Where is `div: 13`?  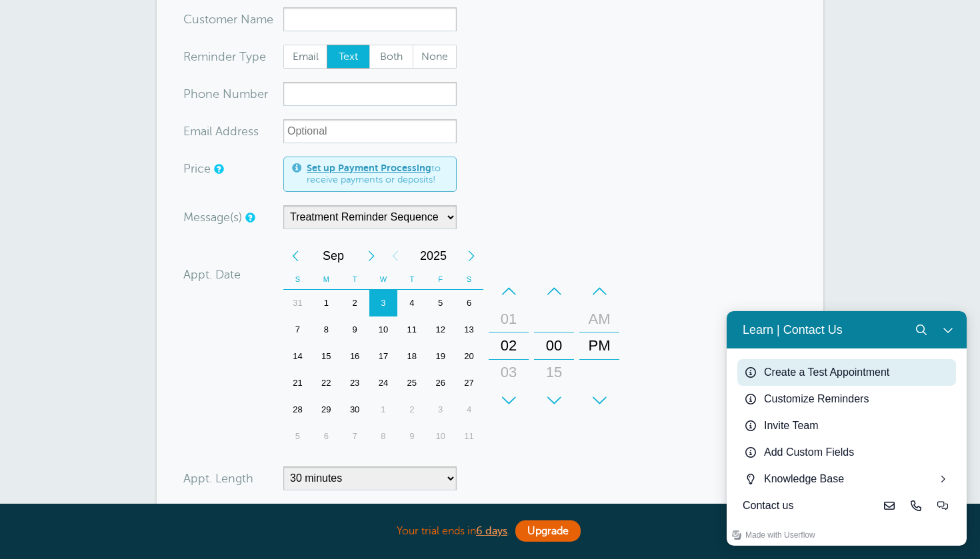 div: 13 is located at coordinates (468, 330).